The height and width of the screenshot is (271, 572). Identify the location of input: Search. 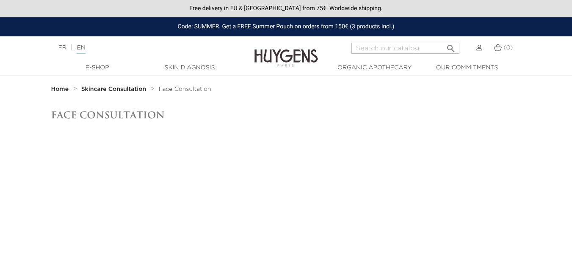
(405, 48).